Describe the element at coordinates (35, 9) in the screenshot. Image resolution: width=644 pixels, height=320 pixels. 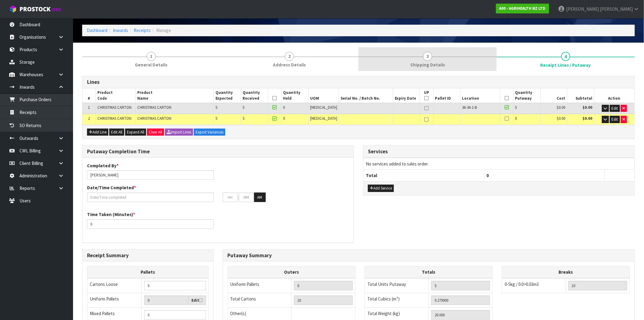
I see `span: ProStock` at that location.